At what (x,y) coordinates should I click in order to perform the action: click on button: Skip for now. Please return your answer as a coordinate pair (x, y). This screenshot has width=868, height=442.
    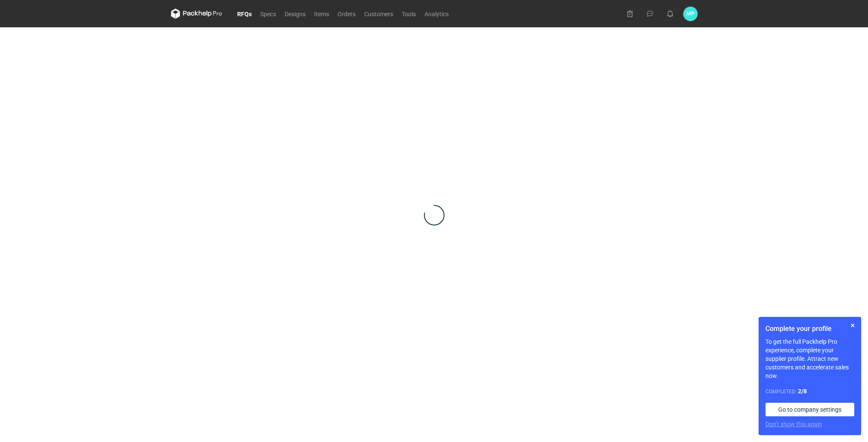
    Looking at the image, I should click on (852, 325).